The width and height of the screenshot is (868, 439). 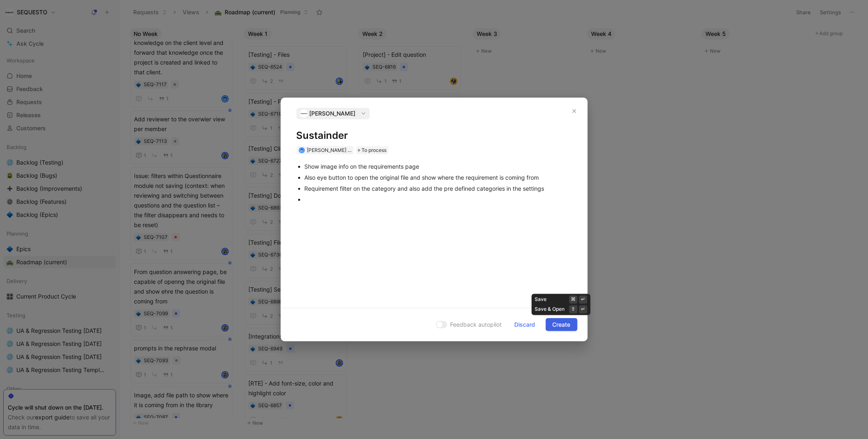 What do you see at coordinates (525, 324) in the screenshot?
I see `span: Discard` at bounding box center [525, 324].